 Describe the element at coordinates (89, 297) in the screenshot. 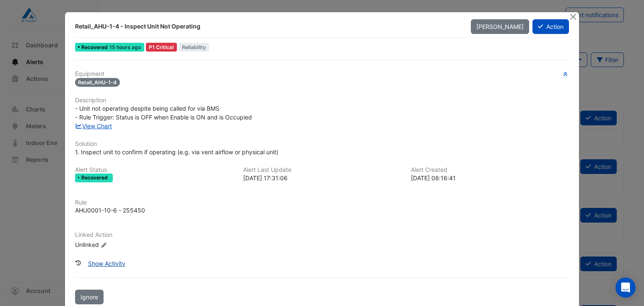

I see `span: Ignore` at that location.